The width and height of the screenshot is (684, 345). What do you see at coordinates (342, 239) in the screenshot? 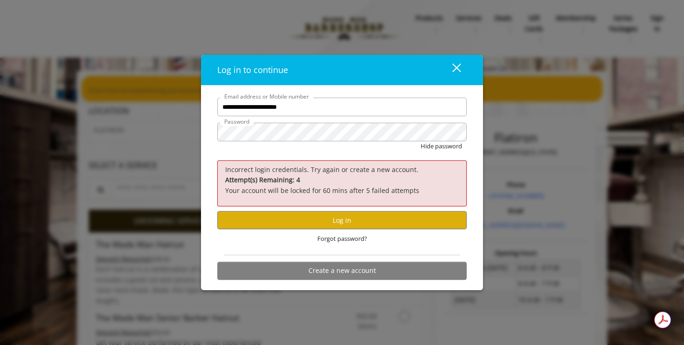
I see `span: Forgot password?` at bounding box center [342, 239].